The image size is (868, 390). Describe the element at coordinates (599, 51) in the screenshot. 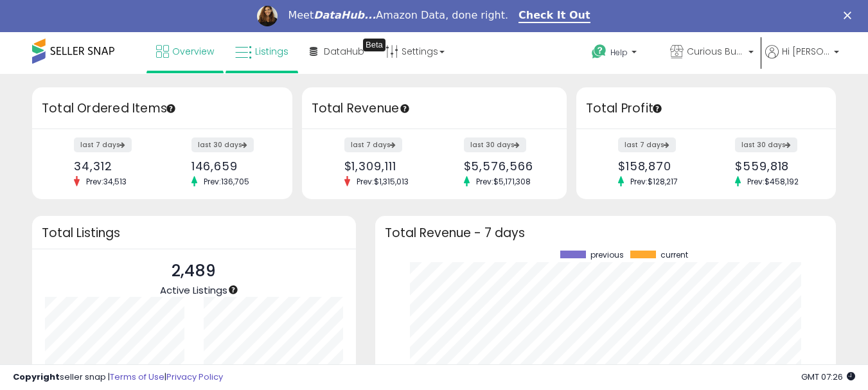

I see `i: Get Help` at that location.